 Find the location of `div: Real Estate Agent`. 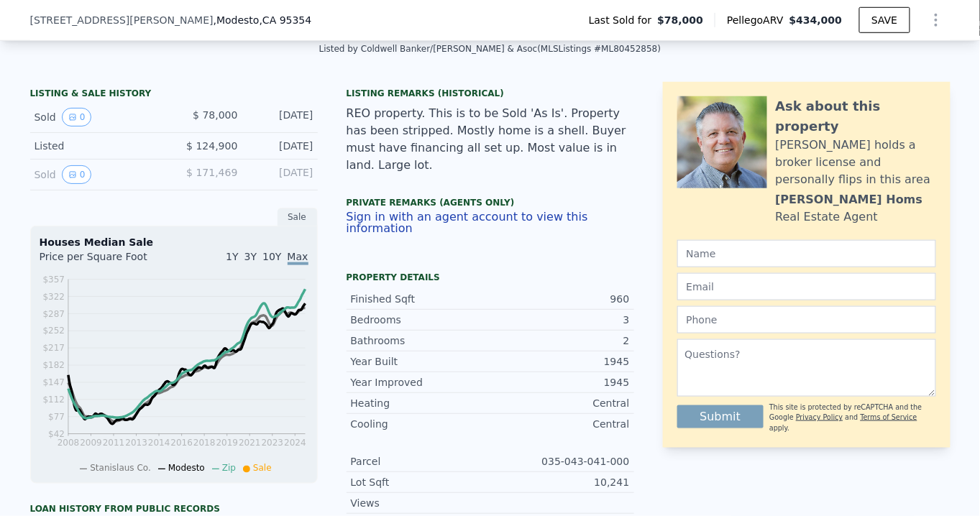

div: Real Estate Agent is located at coordinates (826, 217).